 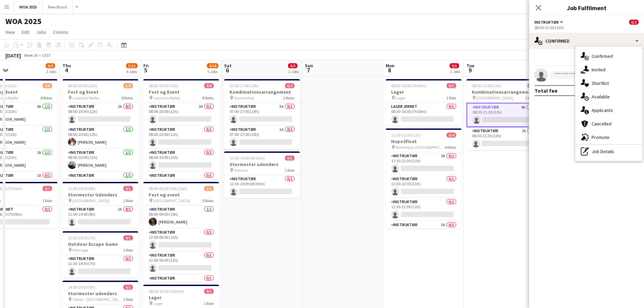 What do you see at coordinates (212, 66) in the screenshot?
I see `span: 4/18` at bounding box center [212, 66].